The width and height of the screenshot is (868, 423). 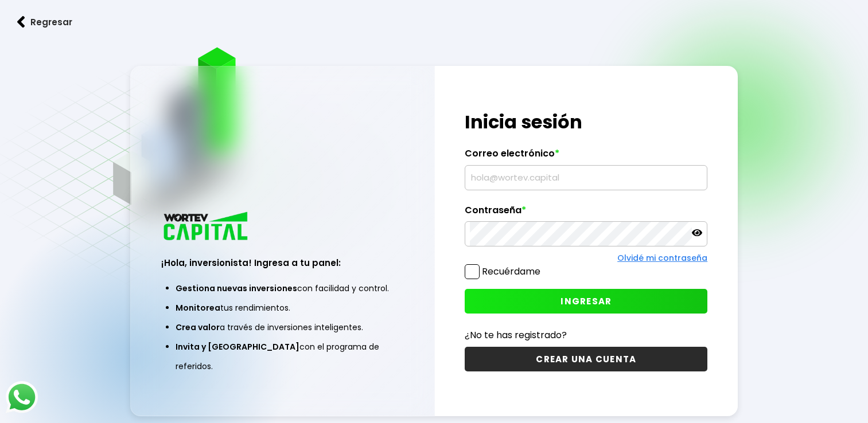 What do you see at coordinates (21, 21) in the screenshot?
I see `img: flecha izquierda` at bounding box center [21, 21].